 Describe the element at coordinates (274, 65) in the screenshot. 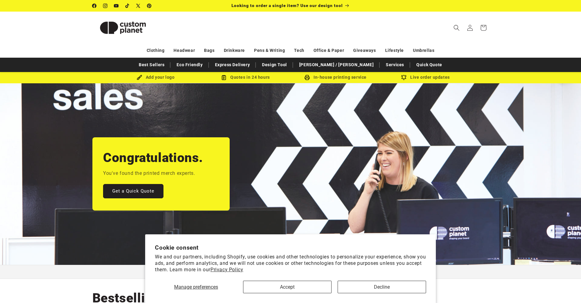

I see `a: Design Tool` at that location.